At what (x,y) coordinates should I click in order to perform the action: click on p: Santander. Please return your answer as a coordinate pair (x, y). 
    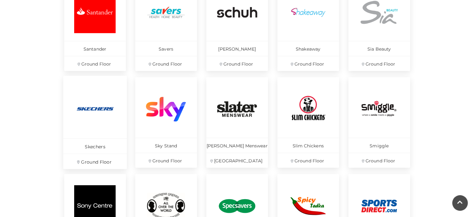
    Looking at the image, I should click on (95, 48).